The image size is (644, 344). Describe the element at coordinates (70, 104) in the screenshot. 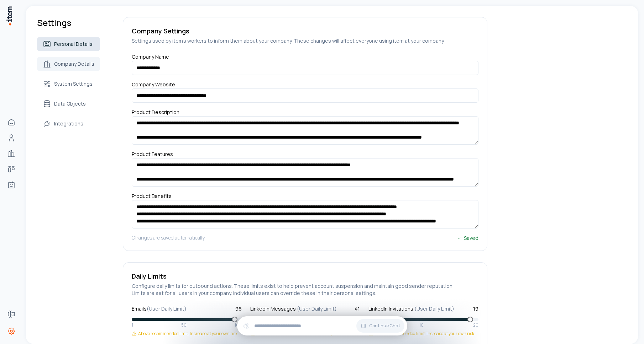

I see `span: Data Objects` at that location.